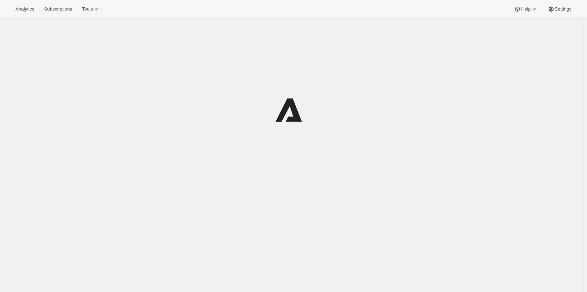  Describe the element at coordinates (525, 9) in the screenshot. I see `button: Help` at that location.